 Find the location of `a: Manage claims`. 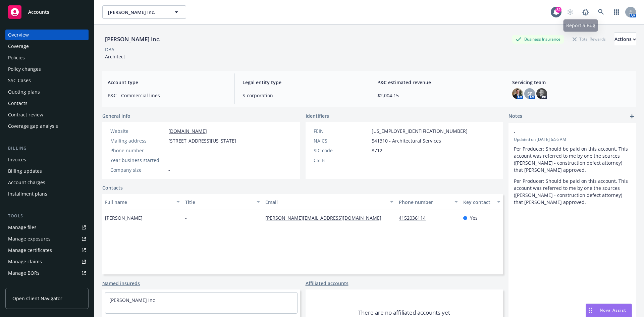

a: Manage claims is located at coordinates (47, 262).